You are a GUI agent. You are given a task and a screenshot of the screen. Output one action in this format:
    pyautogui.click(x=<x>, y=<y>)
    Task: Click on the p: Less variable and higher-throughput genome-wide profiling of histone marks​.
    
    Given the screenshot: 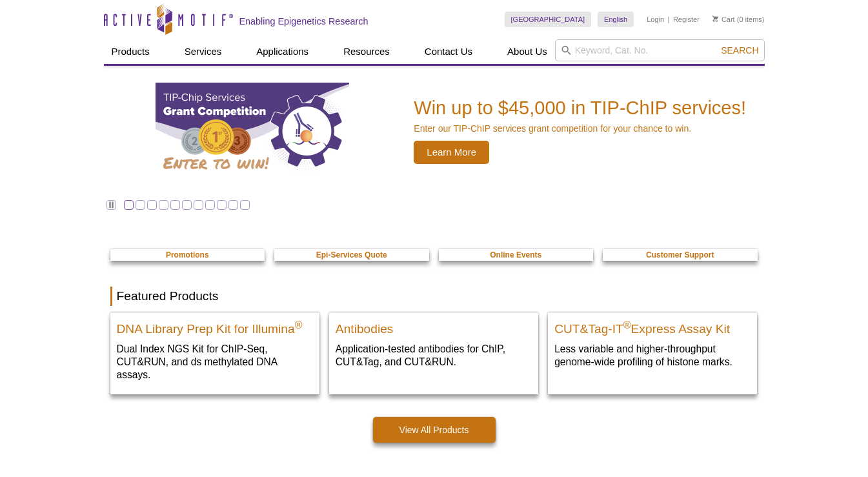 What is the action you would take?
    pyautogui.click(x=652, y=355)
    